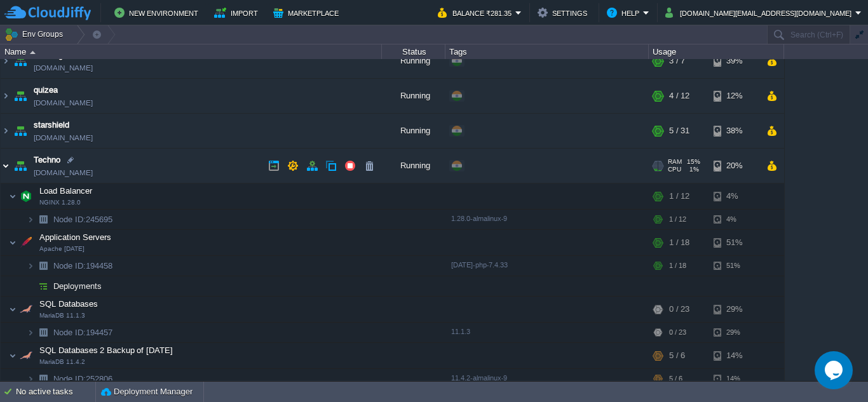 The height and width of the screenshot is (402, 868). What do you see at coordinates (734, 96) in the screenshot?
I see `div: 12%` at bounding box center [734, 96].